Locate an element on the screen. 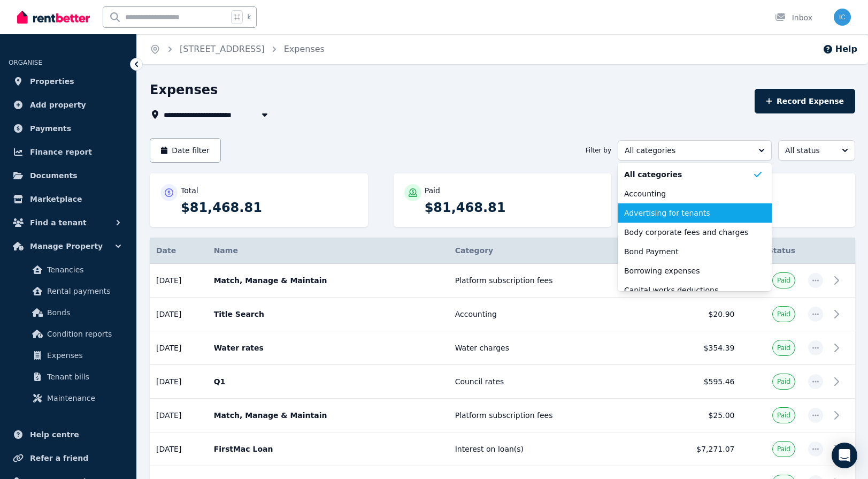  ul: All categories is located at coordinates (695, 227).